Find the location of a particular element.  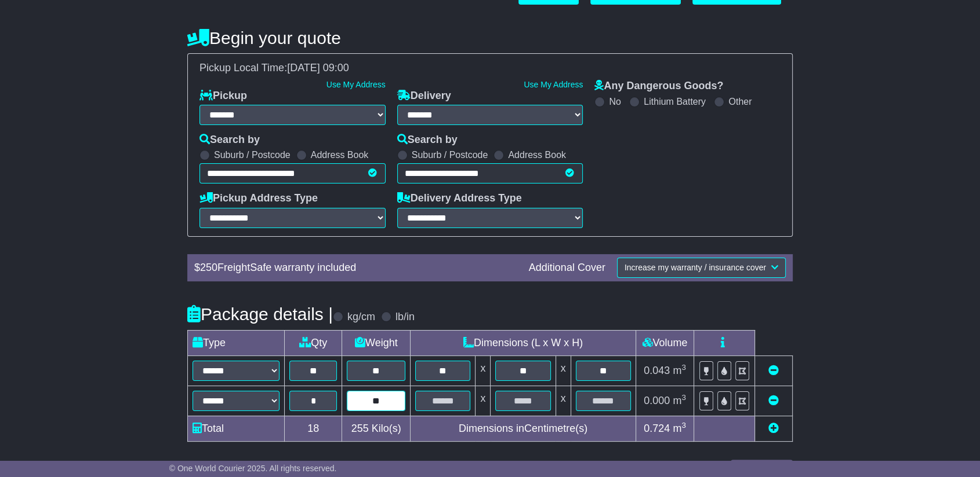

td: Volume is located at coordinates (665, 343).